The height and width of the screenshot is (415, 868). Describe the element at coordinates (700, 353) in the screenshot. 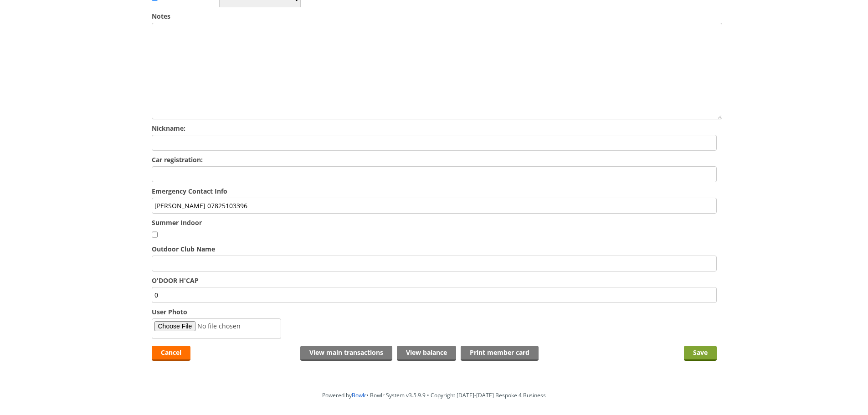

I see `input: Save` at that location.